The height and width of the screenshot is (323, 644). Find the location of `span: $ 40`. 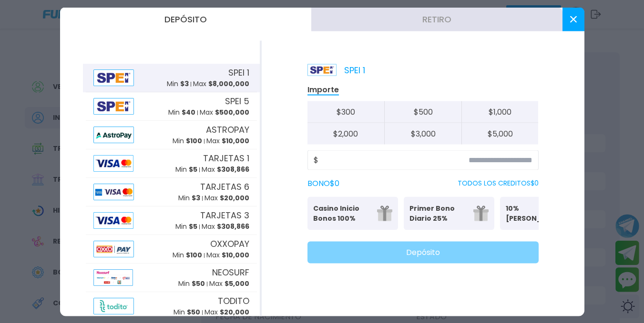

span: $ 40 is located at coordinates (188, 112).